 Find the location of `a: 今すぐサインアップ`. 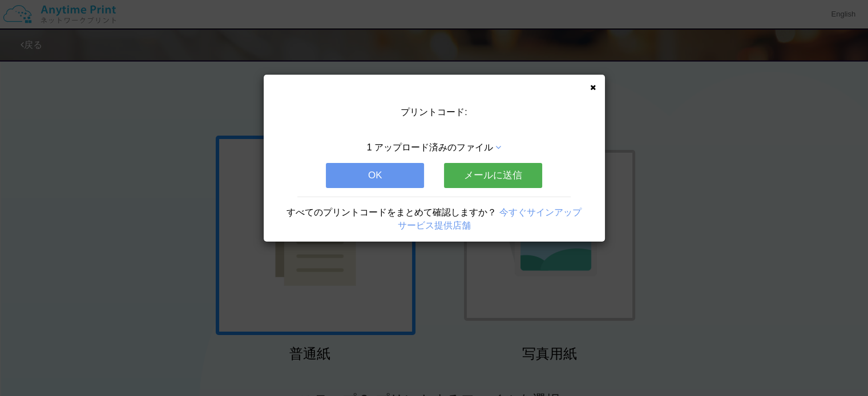

a: 今すぐサインアップ is located at coordinates (541, 212).